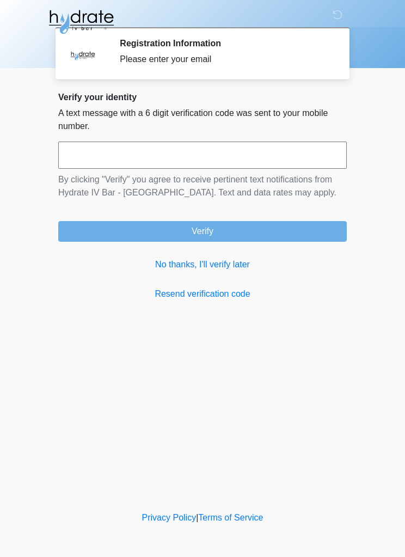  Describe the element at coordinates (225, 59) in the screenshot. I see `div: Please enter your email` at that location.